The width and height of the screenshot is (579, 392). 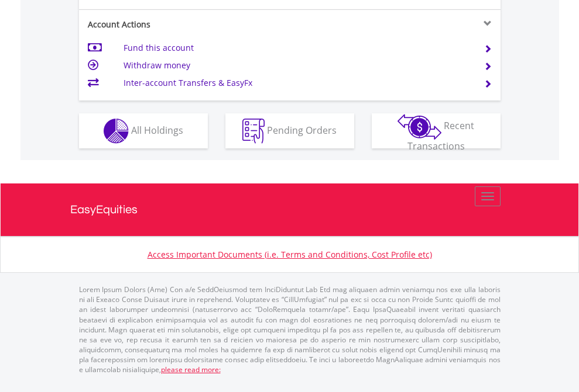 What do you see at coordinates (191, 369) in the screenshot?
I see `a: please read more:` at bounding box center [191, 369].